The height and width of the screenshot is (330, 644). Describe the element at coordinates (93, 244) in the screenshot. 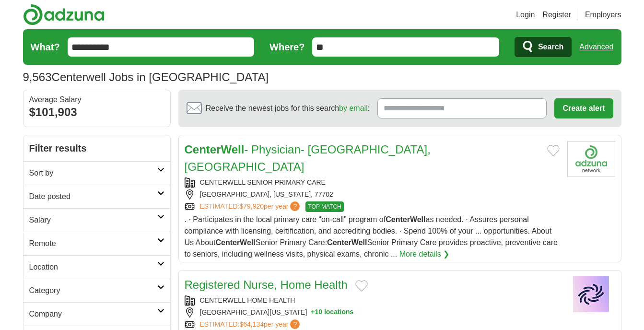

I see `h2: Remote` at that location.